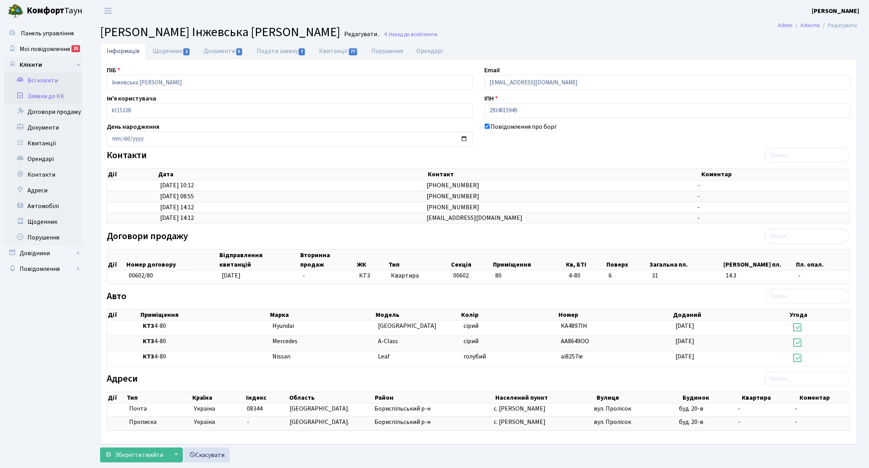 This screenshot has height=468, width=869. I want to click on span: Leaf, so click(384, 356).